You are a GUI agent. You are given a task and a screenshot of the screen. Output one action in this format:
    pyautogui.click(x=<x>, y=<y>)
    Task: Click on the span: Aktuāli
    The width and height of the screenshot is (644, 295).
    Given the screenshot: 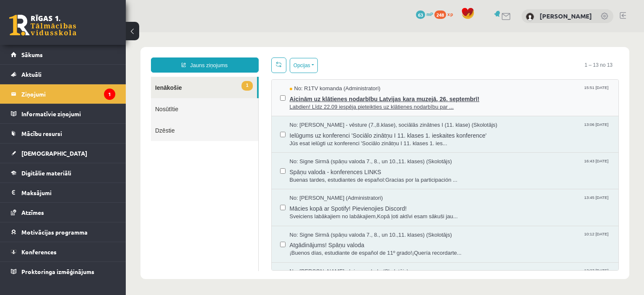 What is the action you would take?
    pyautogui.click(x=32, y=74)
    